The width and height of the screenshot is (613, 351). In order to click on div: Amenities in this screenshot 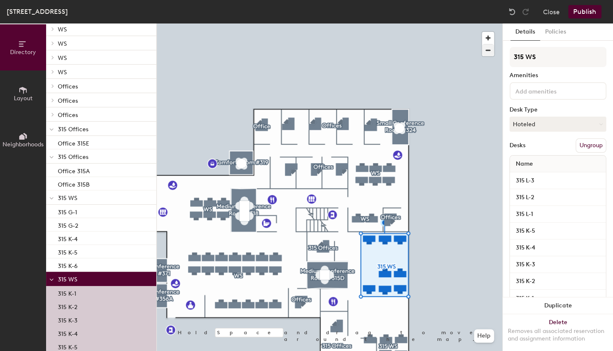, I will do `click(558, 75)`.